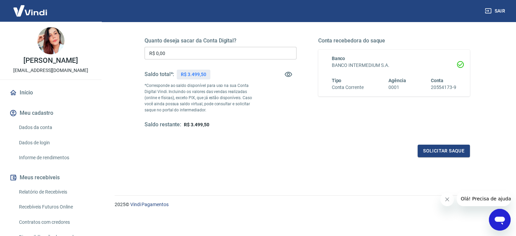 The image size is (516, 236). What do you see at coordinates (437, 80) in the screenshot?
I see `span: Conta` at bounding box center [437, 80].